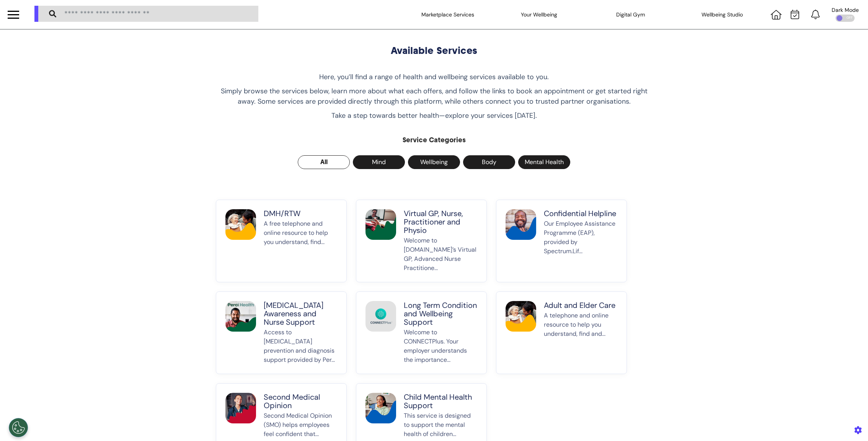  What do you see at coordinates (722, 15) in the screenshot?
I see `div: Wellbeing Studio` at bounding box center [722, 15].